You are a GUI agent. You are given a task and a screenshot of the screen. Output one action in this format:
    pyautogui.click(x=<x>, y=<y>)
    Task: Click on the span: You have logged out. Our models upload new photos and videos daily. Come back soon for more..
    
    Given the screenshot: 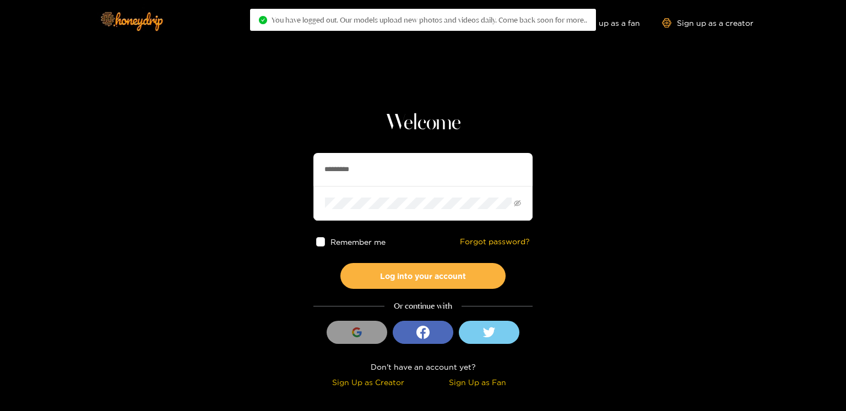 What is the action you would take?
    pyautogui.click(x=429, y=20)
    